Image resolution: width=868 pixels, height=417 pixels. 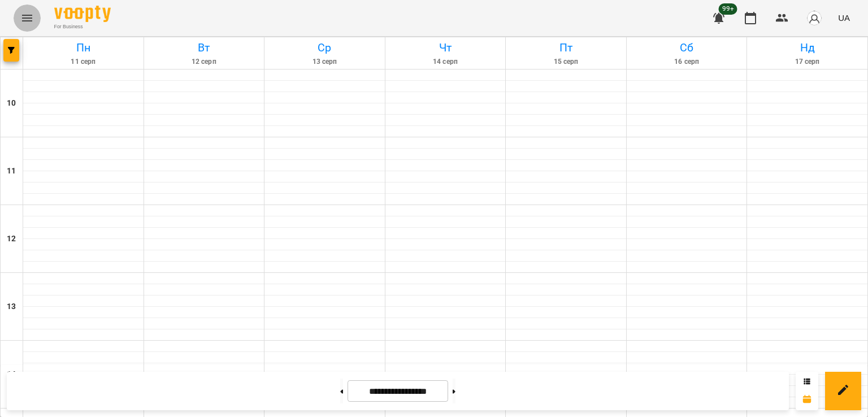 I want to click on span: 99+, so click(x=728, y=9).